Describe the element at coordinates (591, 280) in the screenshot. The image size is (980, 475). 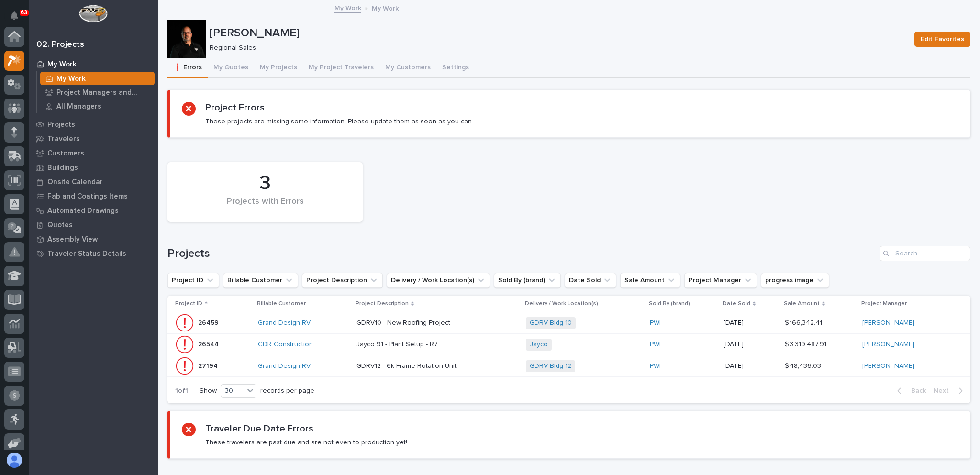
I see `button: Date Sold` at that location.